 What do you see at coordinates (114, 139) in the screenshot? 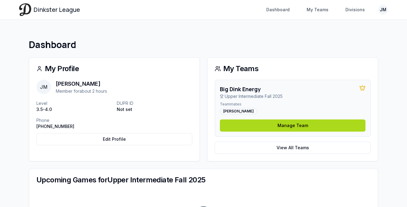
I see `a: Edit Profile` at bounding box center [114, 139].